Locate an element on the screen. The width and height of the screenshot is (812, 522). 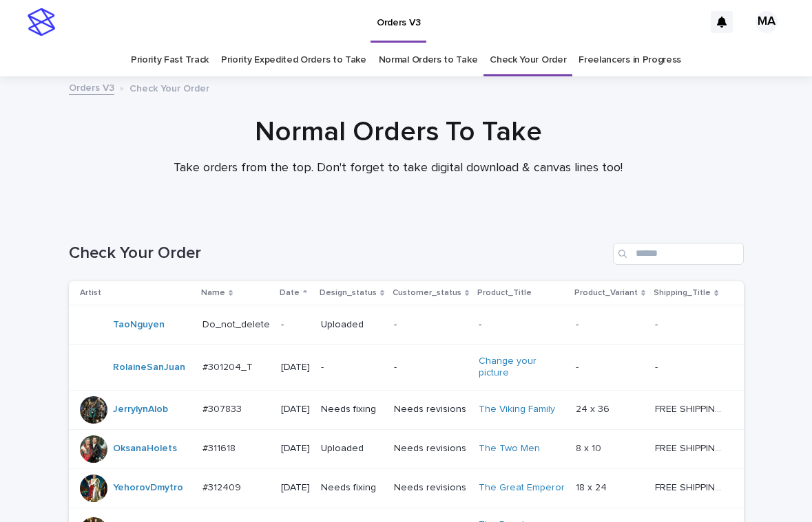
p: Product_Title is located at coordinates (504, 293).